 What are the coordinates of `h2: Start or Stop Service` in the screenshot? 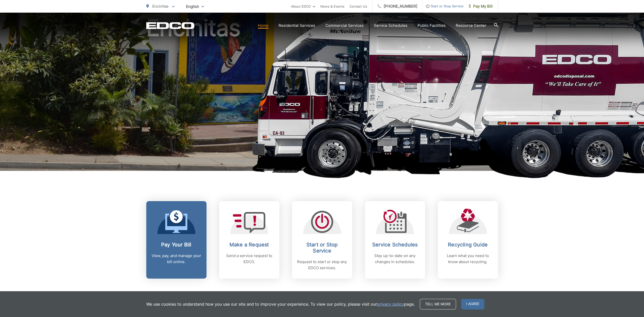 It's located at (322, 248).